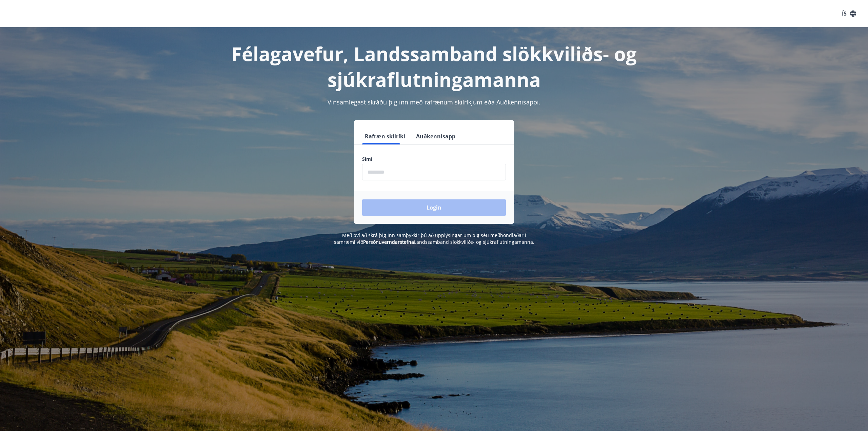 The height and width of the screenshot is (431, 868). I want to click on button: Rafræn skilríki, so click(385, 137).